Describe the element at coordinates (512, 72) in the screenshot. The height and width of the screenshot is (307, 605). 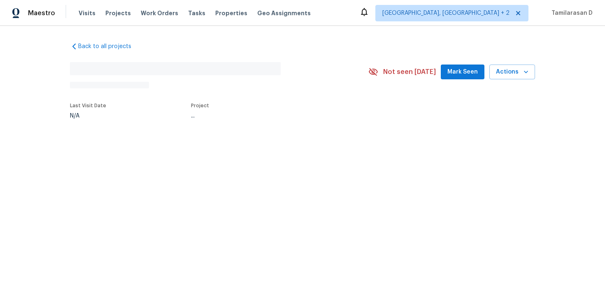
I see `button: Actions` at that location.